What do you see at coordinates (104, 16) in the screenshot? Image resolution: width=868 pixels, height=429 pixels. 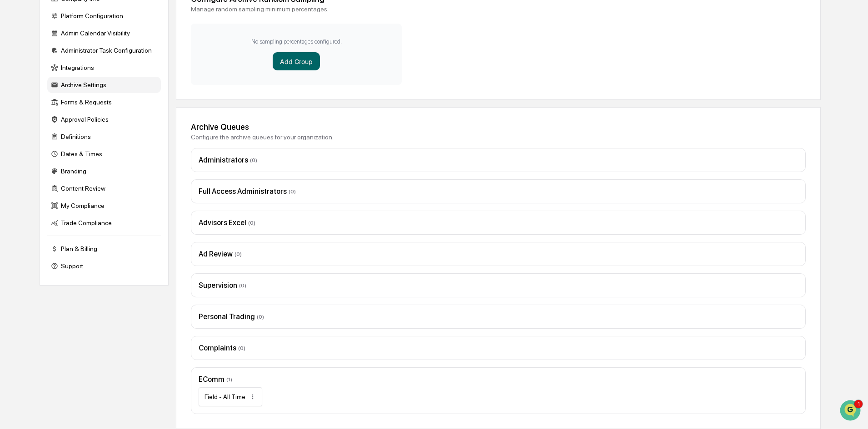 I see `div: Platform Configuration` at bounding box center [104, 16].